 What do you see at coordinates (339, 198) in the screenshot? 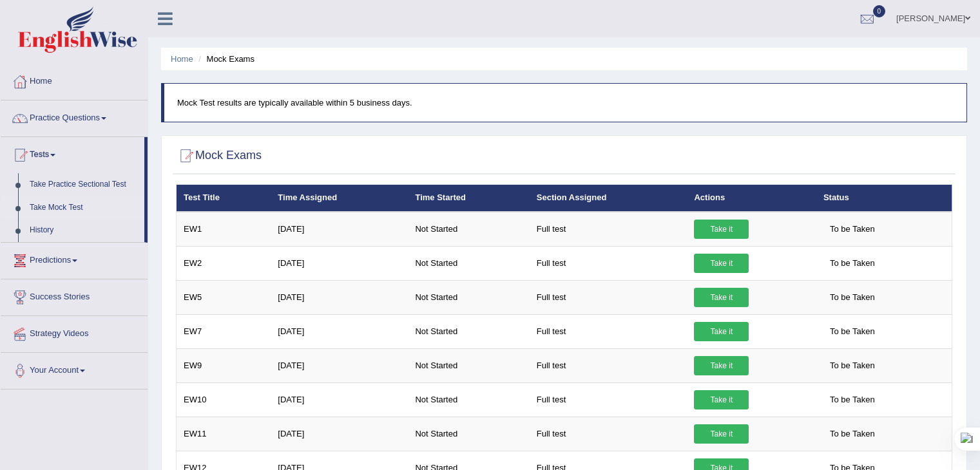
I see `th: Time Assigned` at bounding box center [339, 198].